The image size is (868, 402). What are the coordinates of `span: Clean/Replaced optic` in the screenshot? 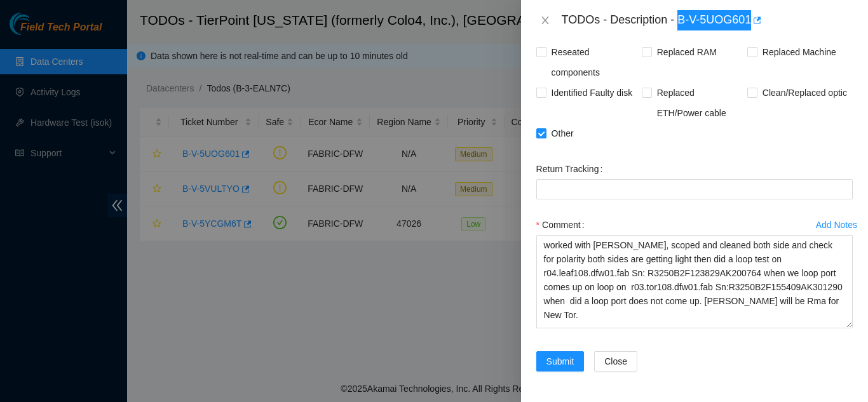 It's located at (804, 93).